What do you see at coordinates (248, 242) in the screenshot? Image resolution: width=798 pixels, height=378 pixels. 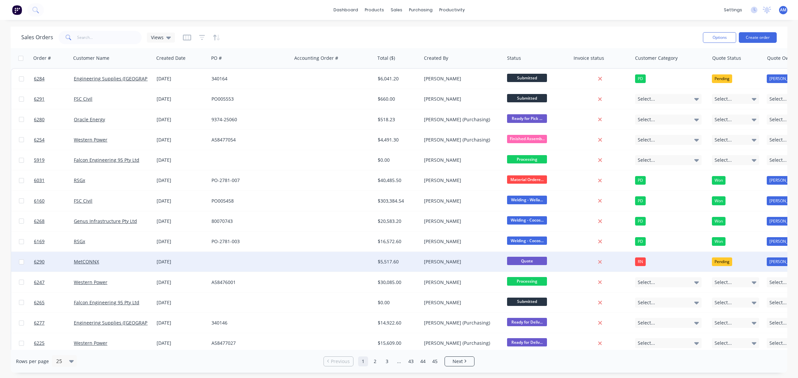 I see `div: PO-2781-003` at bounding box center [248, 242].